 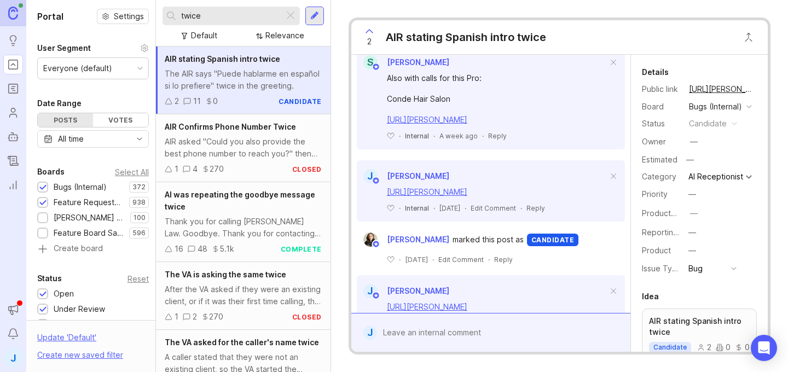 What do you see at coordinates (13, 65) in the screenshot?
I see `a: Portal` at bounding box center [13, 65].